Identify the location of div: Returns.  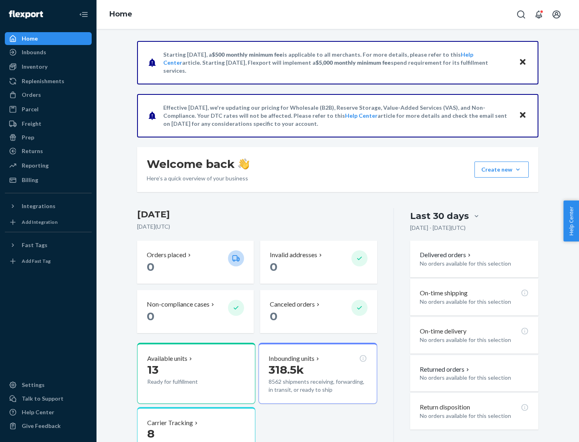
(32, 151).